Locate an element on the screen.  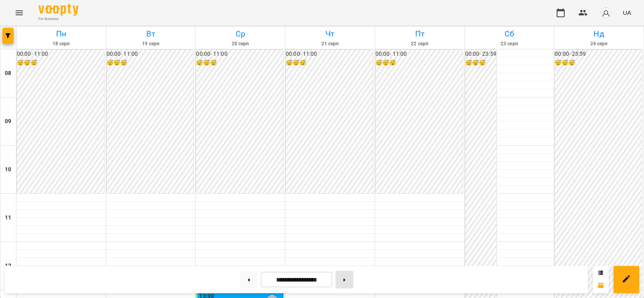
h6: 08 is located at coordinates (8, 73).